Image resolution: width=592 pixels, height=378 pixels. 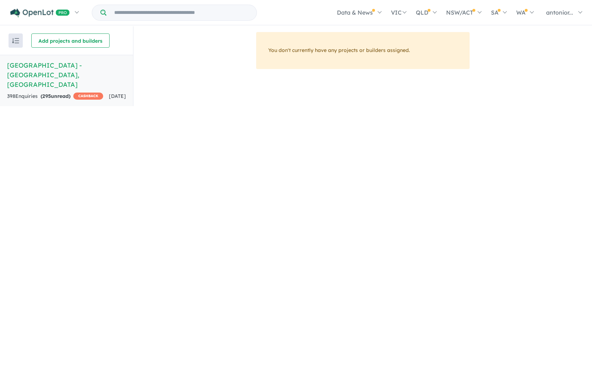 What do you see at coordinates (70, 41) in the screenshot?
I see `button: Add projects and builders` at bounding box center [70, 41].